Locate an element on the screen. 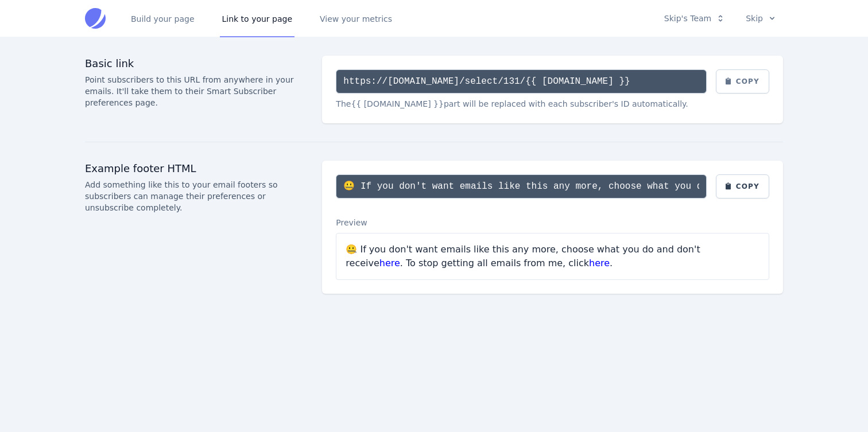 The width and height of the screenshot is (868, 432). p: Point subscribers to this URL from anywhere in your emails. It'll take them to their Smart Subscr... is located at coordinates (197, 91).